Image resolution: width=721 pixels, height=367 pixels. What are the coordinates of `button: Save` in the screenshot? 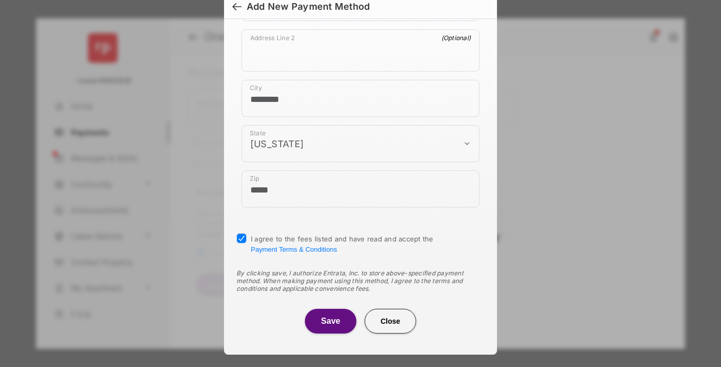 It's located at (330, 321).